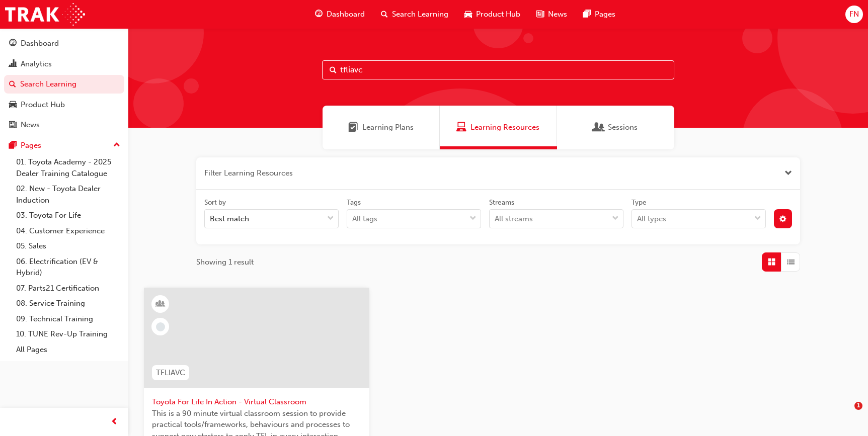 This screenshot has width=868, height=436. What do you see at coordinates (171, 373) in the screenshot?
I see `span: TFLIAVC` at bounding box center [171, 373].